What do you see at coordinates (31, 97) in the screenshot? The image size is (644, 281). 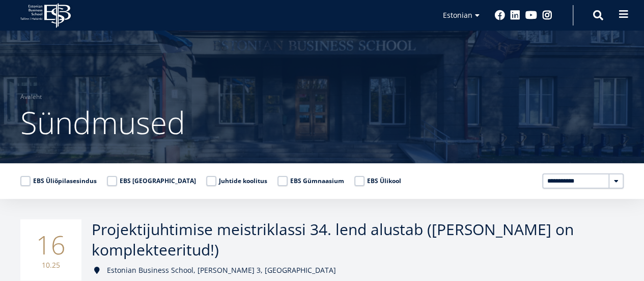 I see `a: Avaleht` at bounding box center [31, 97].